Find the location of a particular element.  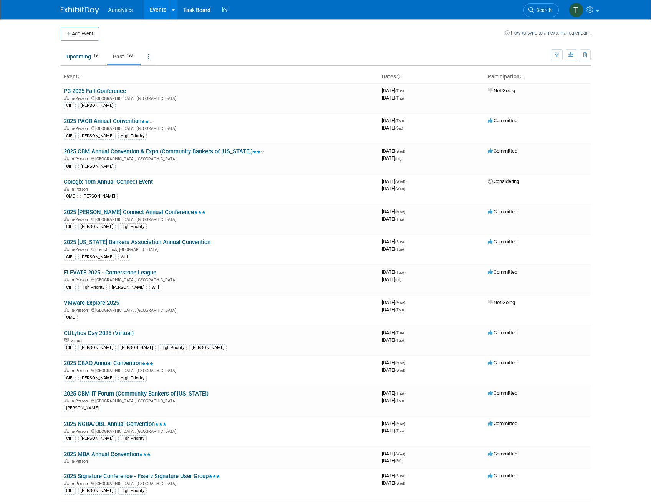

img: ExhibitDay is located at coordinates (80, 10).